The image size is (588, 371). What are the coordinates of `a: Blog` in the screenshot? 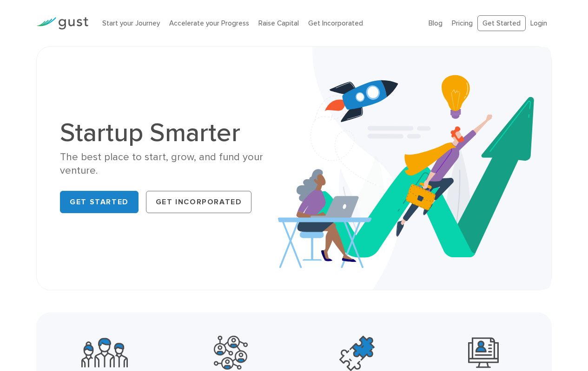 It's located at (435, 23).